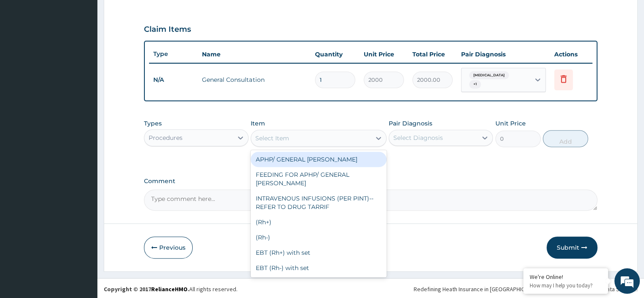  What do you see at coordinates (318, 237) in the screenshot?
I see `div: (Rh-)` at bounding box center [318, 237].